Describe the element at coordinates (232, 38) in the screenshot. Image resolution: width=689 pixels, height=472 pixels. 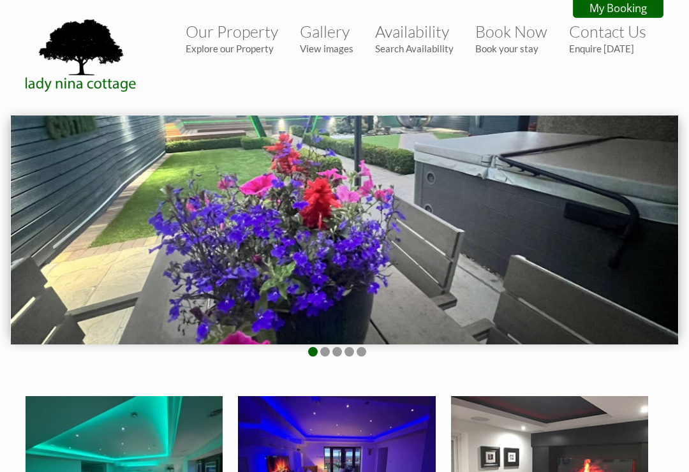
I see `a: Our PropertyExplore our Property` at that location.